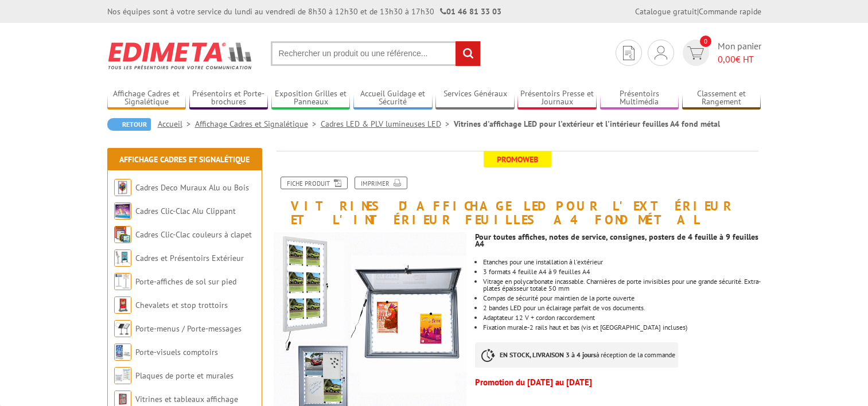  I want to click on img: Chevalets et stop trottoirs, so click(123, 305).